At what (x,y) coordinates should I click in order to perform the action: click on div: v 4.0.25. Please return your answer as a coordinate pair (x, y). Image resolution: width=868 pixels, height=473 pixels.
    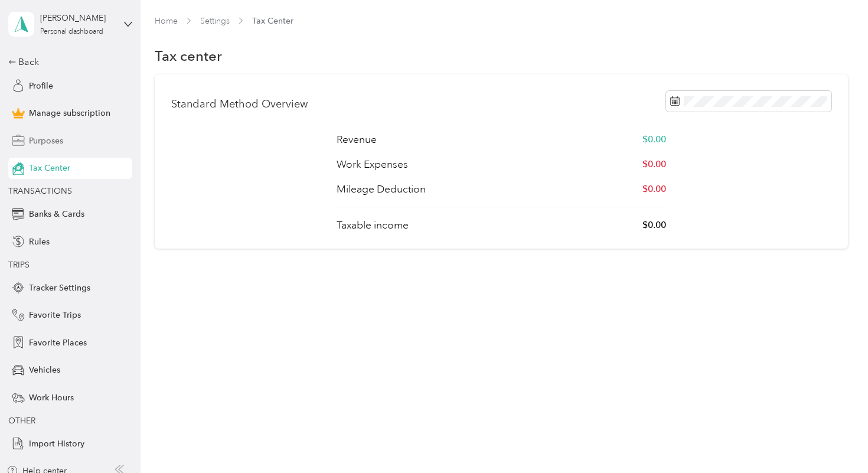
    Looking at the image, I should click on (46, 24).